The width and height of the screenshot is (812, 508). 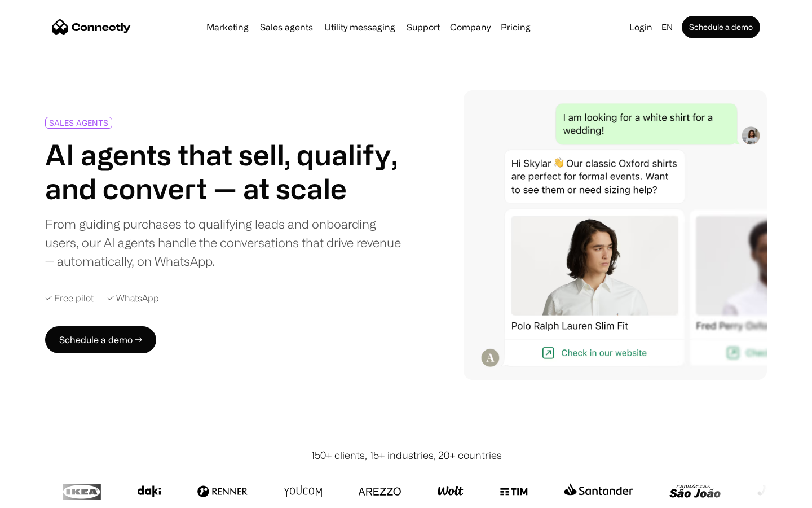 I want to click on div: SALES AGENTS, so click(x=78, y=123).